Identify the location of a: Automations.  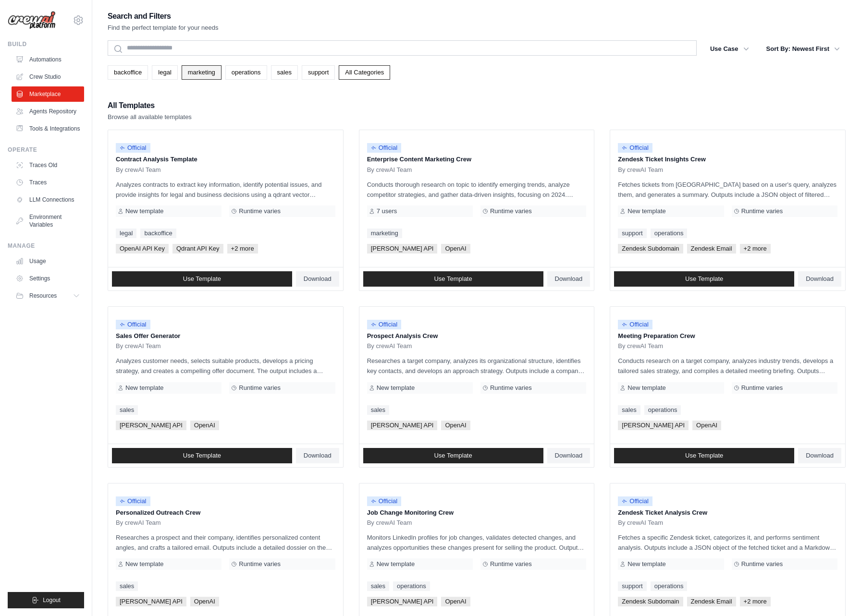
(48, 60).